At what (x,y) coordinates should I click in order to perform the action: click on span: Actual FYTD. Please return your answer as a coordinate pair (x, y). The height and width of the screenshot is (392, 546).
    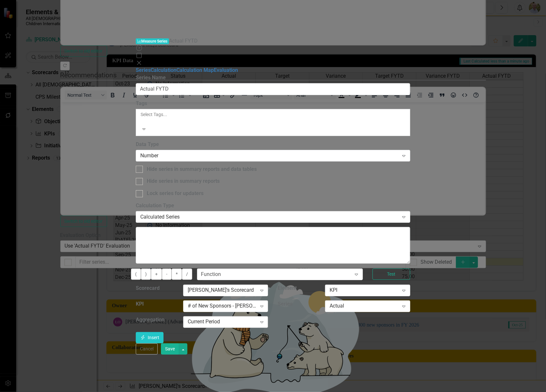
    Looking at the image, I should click on (183, 40).